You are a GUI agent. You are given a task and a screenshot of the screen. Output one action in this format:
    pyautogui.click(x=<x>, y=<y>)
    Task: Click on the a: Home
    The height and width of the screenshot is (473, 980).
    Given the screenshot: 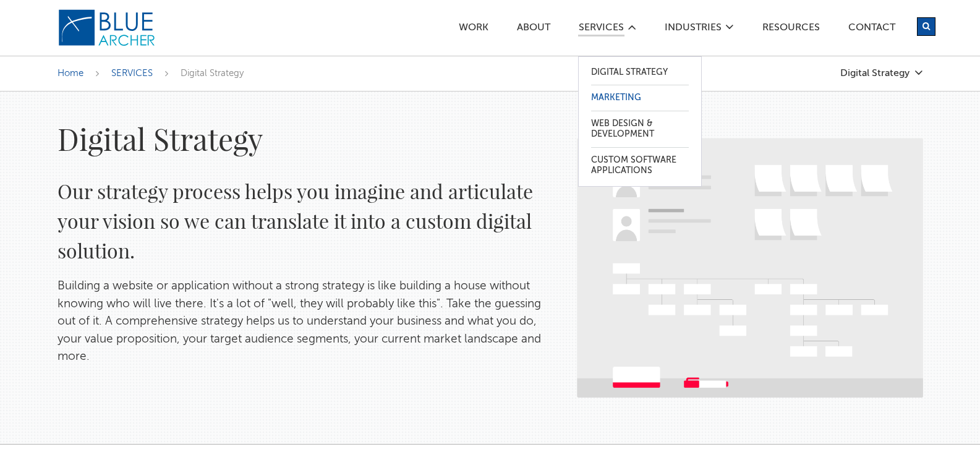 What is the action you would take?
    pyautogui.click(x=70, y=73)
    